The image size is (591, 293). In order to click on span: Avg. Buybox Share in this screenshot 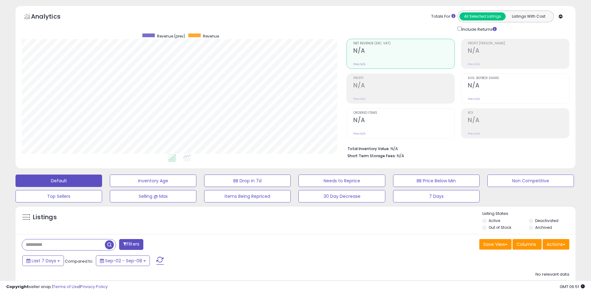, I will do `click(518, 78)`.